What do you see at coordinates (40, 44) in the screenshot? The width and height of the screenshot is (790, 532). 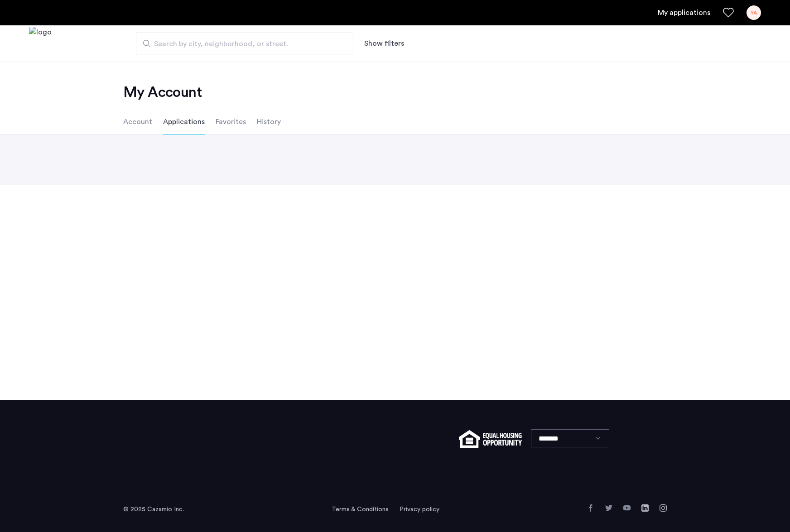 I see `a: Cazamio logo` at bounding box center [40, 44].